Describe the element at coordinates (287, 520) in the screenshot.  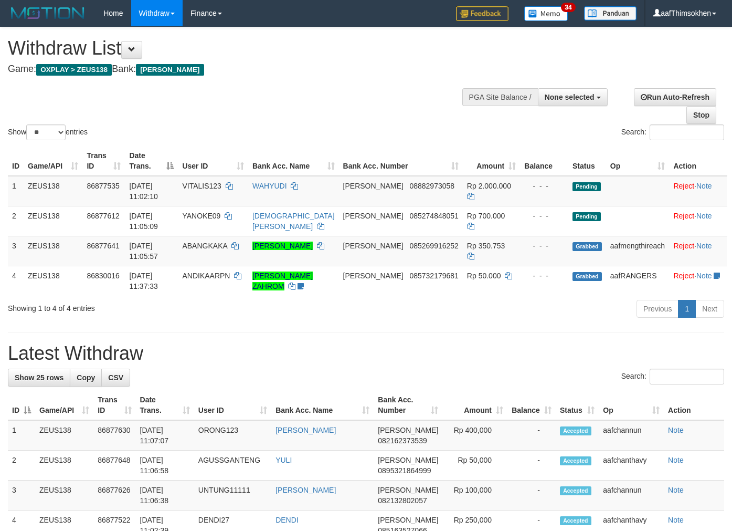
I see `a: DENDI` at that location.